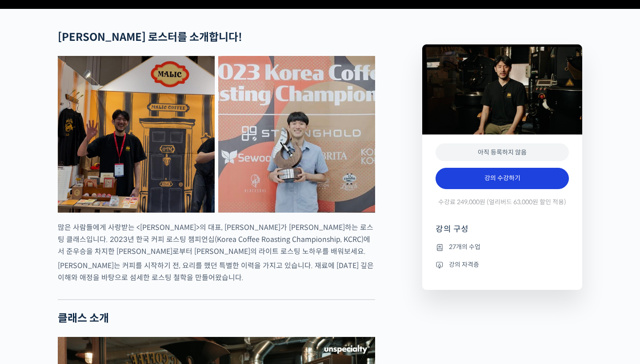 Image resolution: width=640 pixels, height=364 pixels. What do you see at coordinates (502, 265) in the screenshot?
I see `li: 강의 자격증` at bounding box center [502, 265].